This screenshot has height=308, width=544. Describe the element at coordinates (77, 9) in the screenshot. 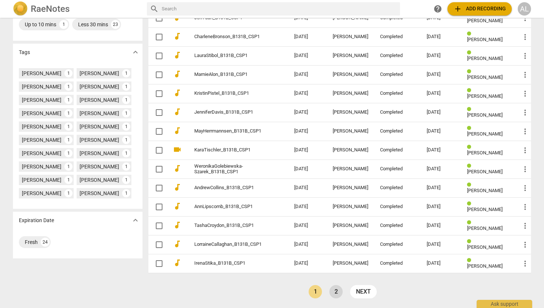

I see `a: LogoRaeNotes` at that location.